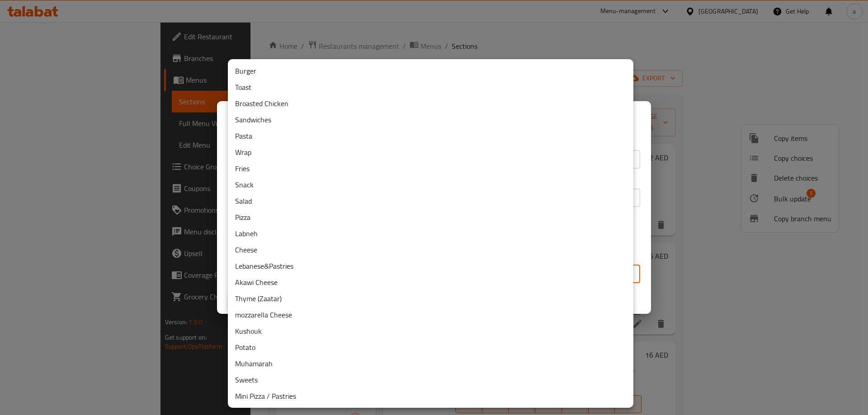  I want to click on li: Salad, so click(430, 201).